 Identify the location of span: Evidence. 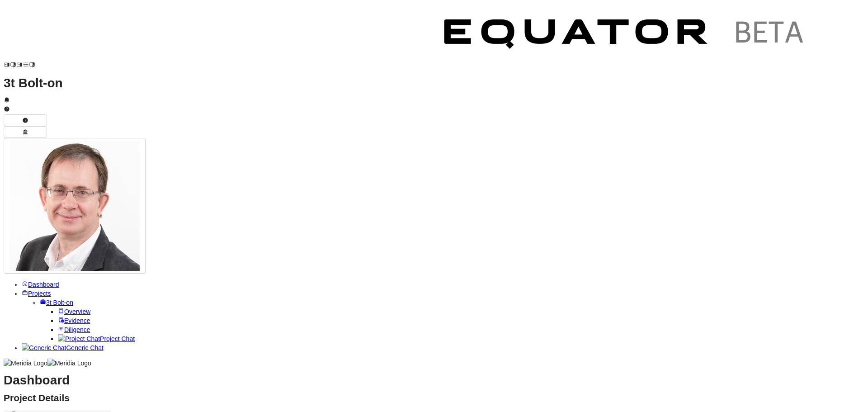
(77, 321).